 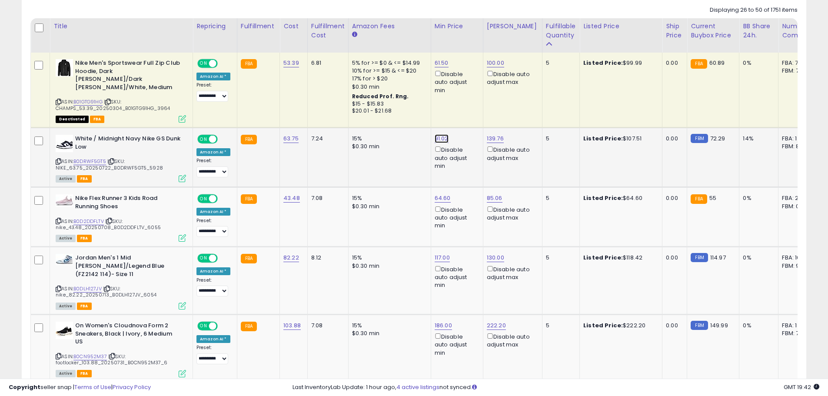 What do you see at coordinates (797, 31) in the screenshot?
I see `div: Num of Comp.` at bounding box center [797, 31].